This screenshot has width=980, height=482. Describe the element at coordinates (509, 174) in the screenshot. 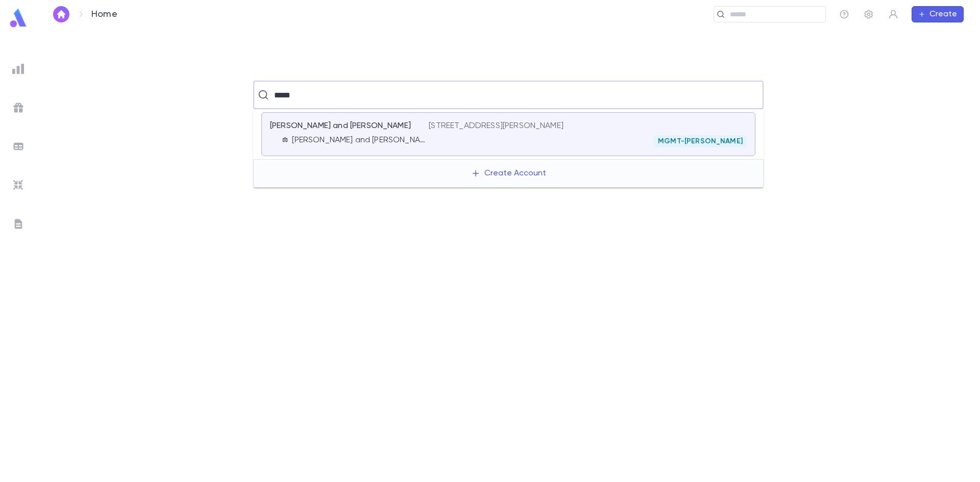

I see `button: Create Account` at that location.